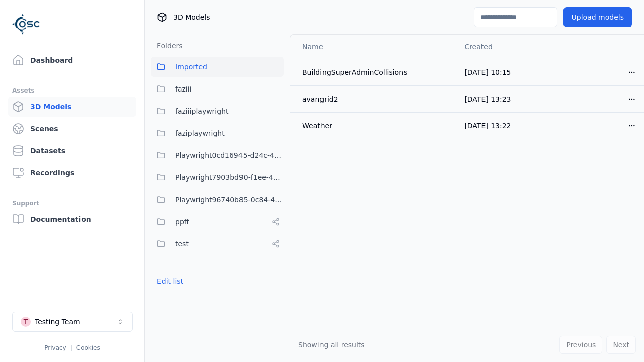 This screenshot has width=644, height=362. What do you see at coordinates (57, 322) in the screenshot?
I see `div: Testing Team` at bounding box center [57, 322].